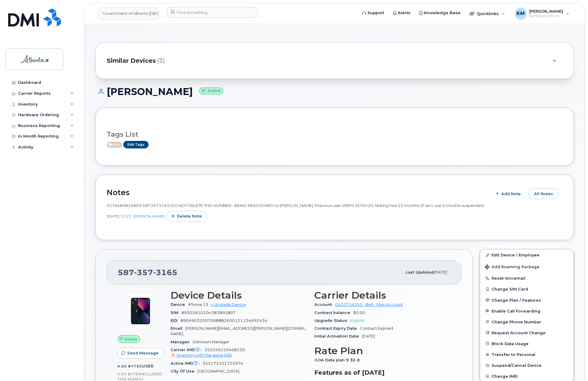 Image resolution: width=588 pixels, height=381 pixels. What do you see at coordinates (527, 333) in the screenshot?
I see `button: Request Account Change` at bounding box center [527, 333].